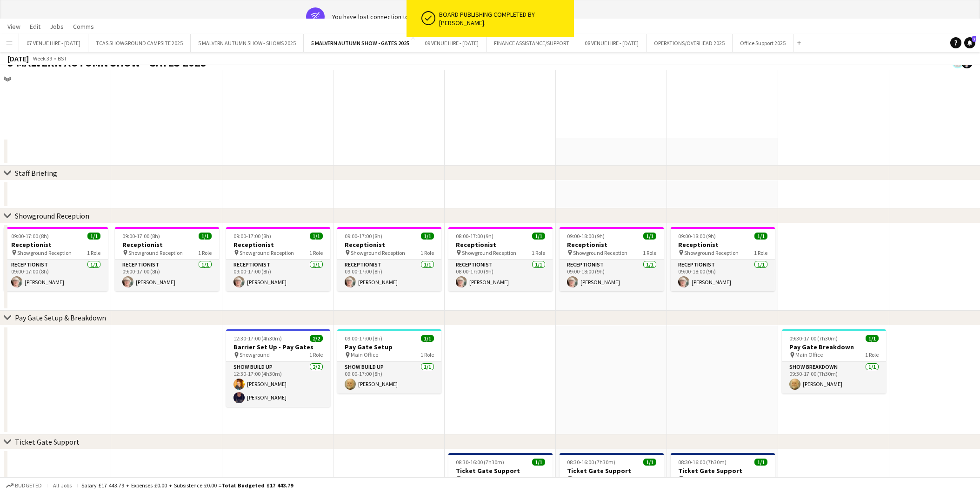 The image size is (980, 493). What do you see at coordinates (278, 368) in the screenshot?
I see `div: 12:30-17:00 (4h30m)2/2Barrier Set Up - Pay Gates Showground1 RoleShow Build Up2/212:30-17:00 (4h3...` at bounding box center [278, 368].